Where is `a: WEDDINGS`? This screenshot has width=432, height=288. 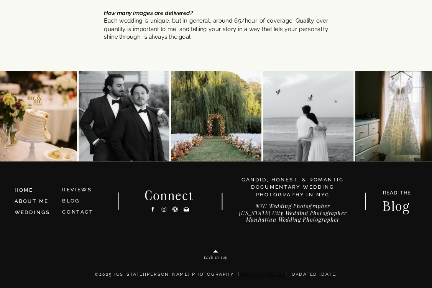 a: WEDDINGS is located at coordinates (32, 212).